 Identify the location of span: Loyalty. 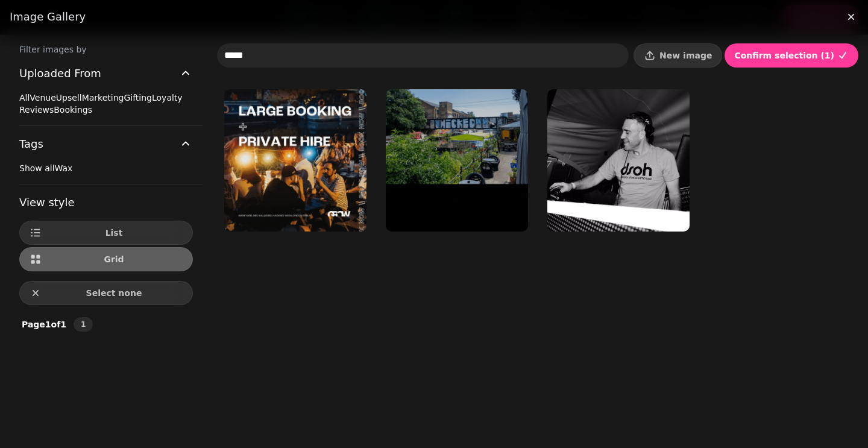
(167, 98).